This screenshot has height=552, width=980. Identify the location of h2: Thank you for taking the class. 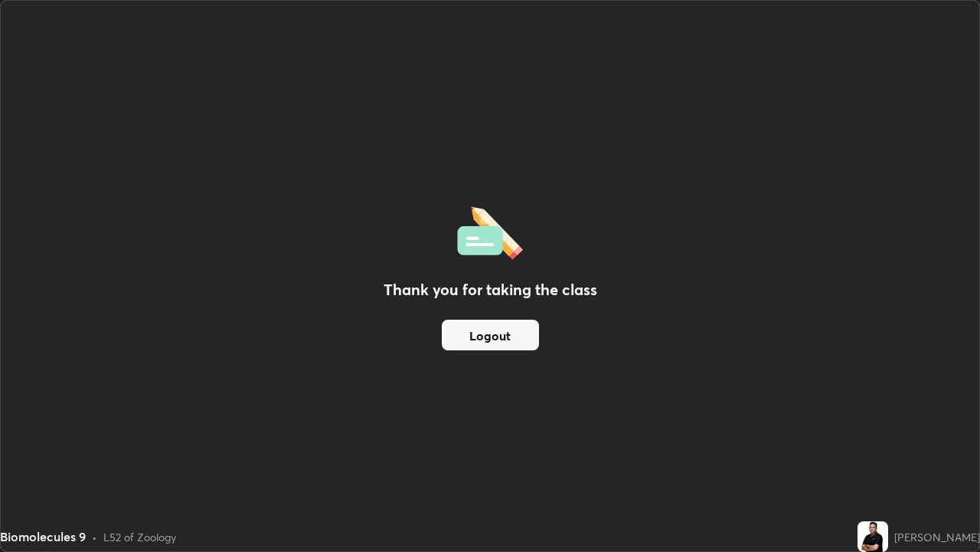
(490, 290).